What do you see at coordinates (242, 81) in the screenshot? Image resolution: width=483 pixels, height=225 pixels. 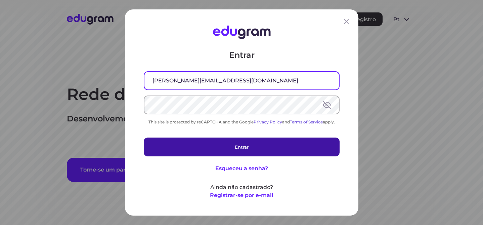 I see `input: E-mail` at bounding box center [242, 81].